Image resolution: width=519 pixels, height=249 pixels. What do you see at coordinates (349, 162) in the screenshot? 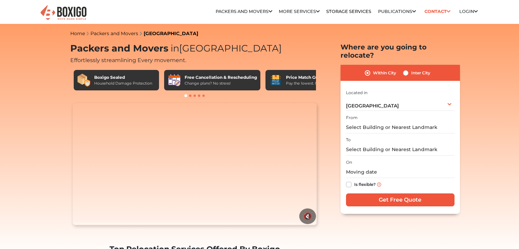
I see `label: On` at bounding box center [349, 162].